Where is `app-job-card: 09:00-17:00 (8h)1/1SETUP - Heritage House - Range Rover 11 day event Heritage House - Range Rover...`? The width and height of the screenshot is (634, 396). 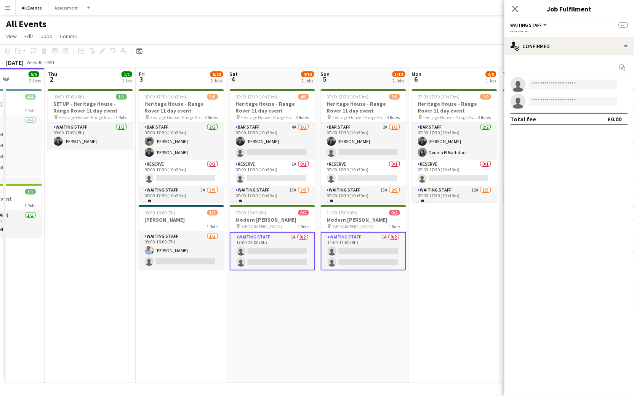 app-job-card: 09:00-17:00 (8h)1/1SETUP - Heritage House - Range Rover 11 day event Heritage House - Range Rover... is located at coordinates (90, 119).